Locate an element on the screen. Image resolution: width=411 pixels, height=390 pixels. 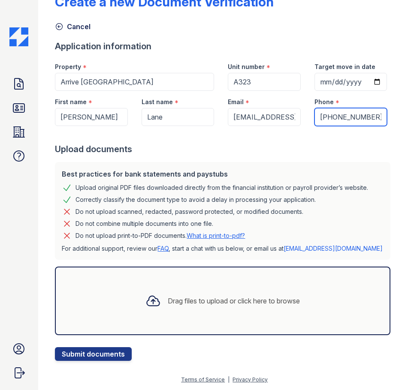
a: What is print-to-pdf? is located at coordinates (216, 235).